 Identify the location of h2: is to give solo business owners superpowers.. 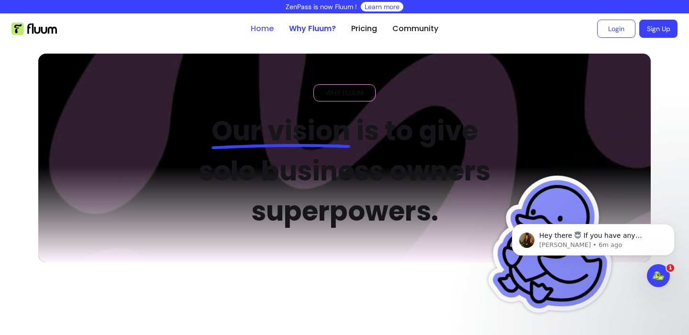
(345, 171).